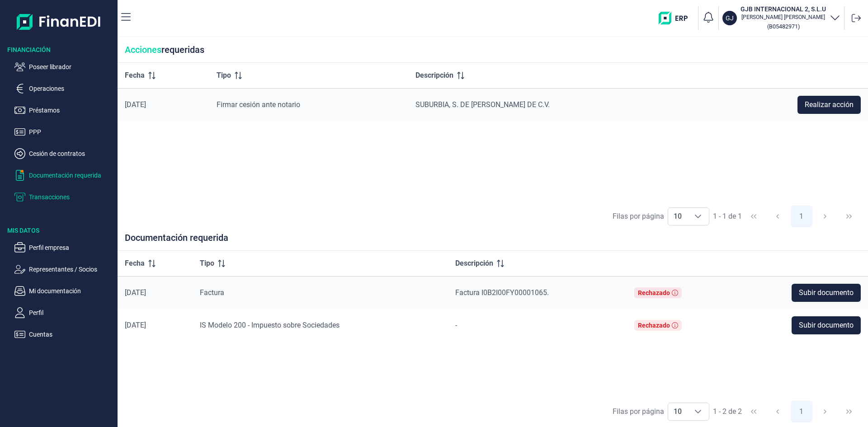  What do you see at coordinates (64, 270) in the screenshot?
I see `button: Representantes / Socios` at bounding box center [64, 270].